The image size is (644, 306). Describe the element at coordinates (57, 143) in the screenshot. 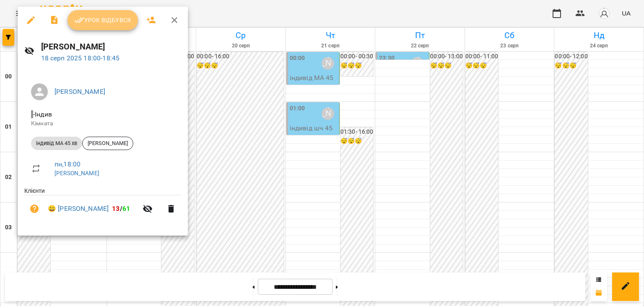

I see `span: індивід МА 45 хв` at that location.